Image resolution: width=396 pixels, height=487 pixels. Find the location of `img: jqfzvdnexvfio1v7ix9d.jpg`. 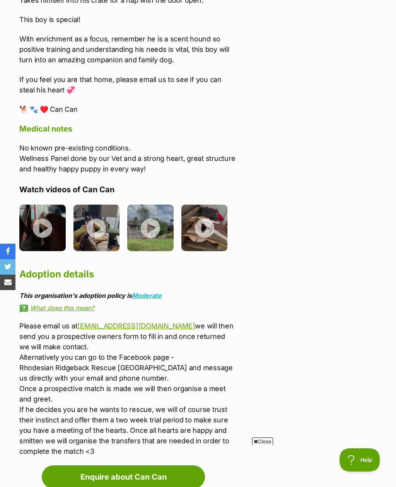

img: jqfzvdnexvfio1v7ix9d.jpg is located at coordinates (150, 228).